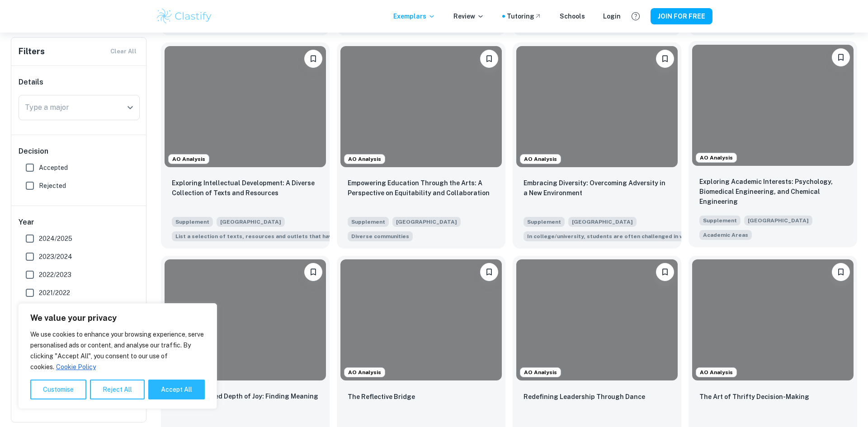  What do you see at coordinates (631, 236) in the screenshot?
I see `span: In college/university, students are often challenged in ways that they could not predict or antic...` at bounding box center [631, 236].